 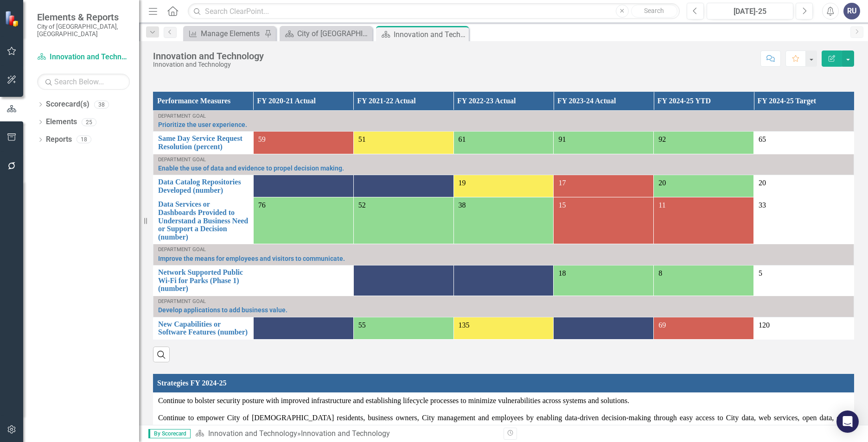 What do you see at coordinates (203, 328) in the screenshot?
I see `a: New Capabilities or Software Features (number)` at bounding box center [203, 328].